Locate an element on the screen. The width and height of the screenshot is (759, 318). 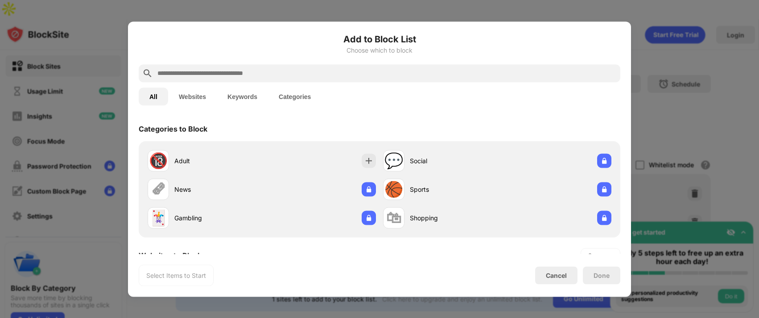
div: Categories to Block is located at coordinates (173, 128).